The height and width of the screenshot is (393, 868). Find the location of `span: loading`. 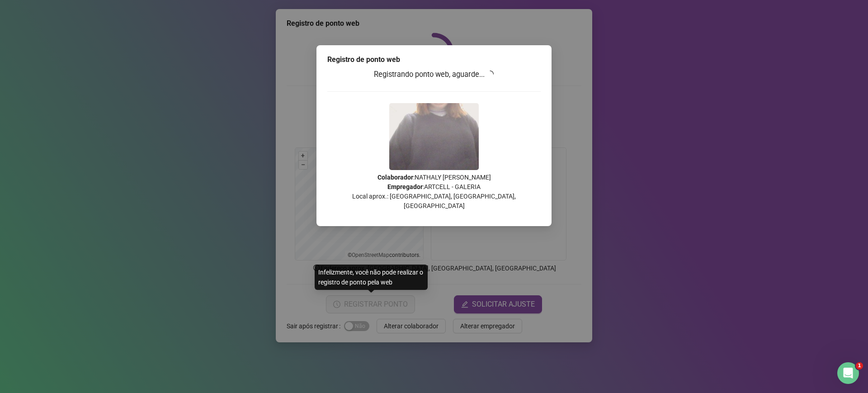

span: loading is located at coordinates (490, 74).